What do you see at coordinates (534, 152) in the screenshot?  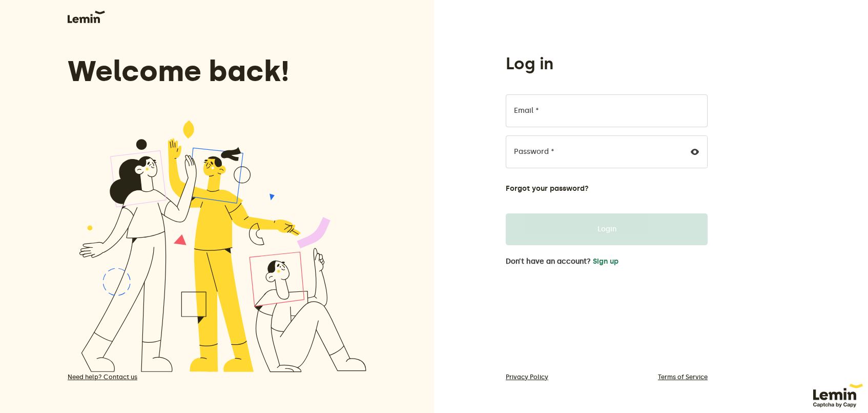 I see `label: Password *` at bounding box center [534, 152].